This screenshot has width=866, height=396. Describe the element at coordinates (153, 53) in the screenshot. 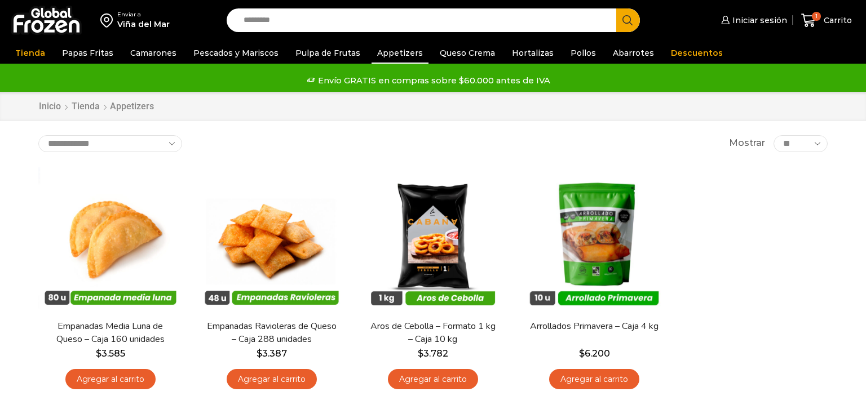

I see `a: Camarones` at that location.